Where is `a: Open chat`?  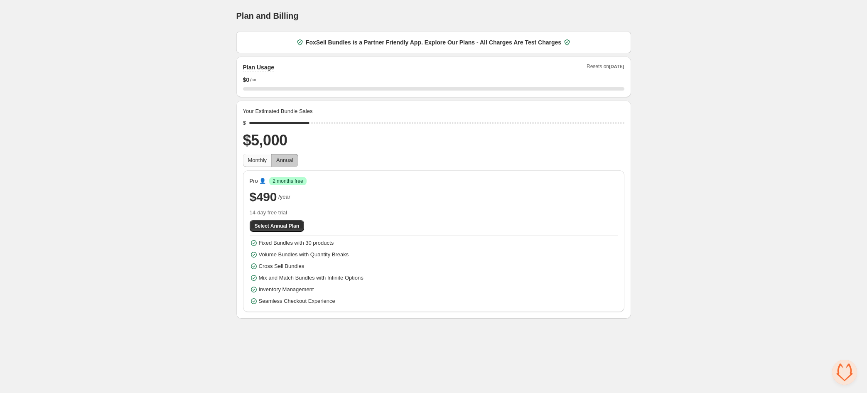 a: Open chat is located at coordinates (844, 372).